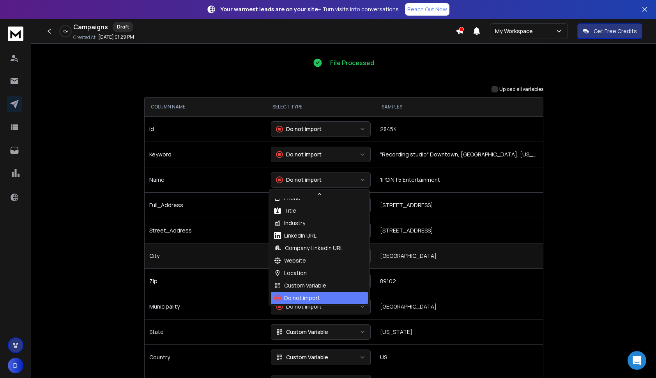  I want to click on p: – Turn visits into conversations, so click(310, 9).